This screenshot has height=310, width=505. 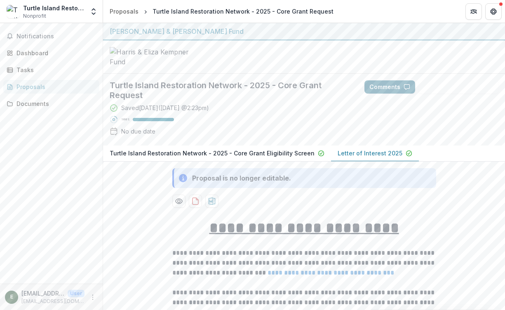 I want to click on p: Letter of Interest 2025, so click(x=370, y=153).